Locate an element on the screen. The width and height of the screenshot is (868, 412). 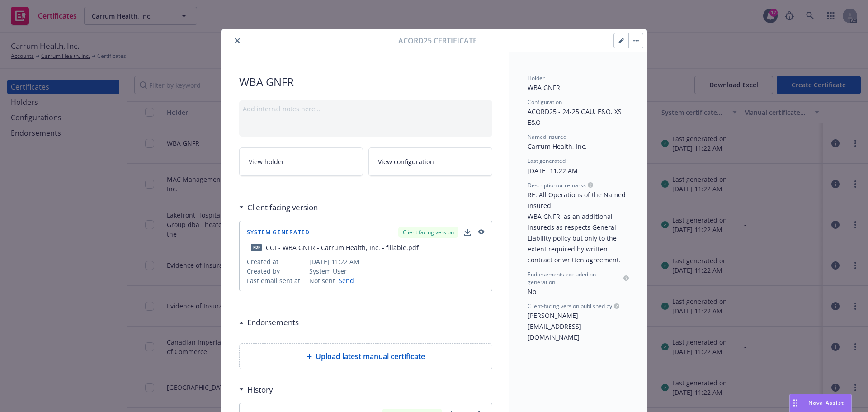
span: Last generated is located at coordinates (547, 161).